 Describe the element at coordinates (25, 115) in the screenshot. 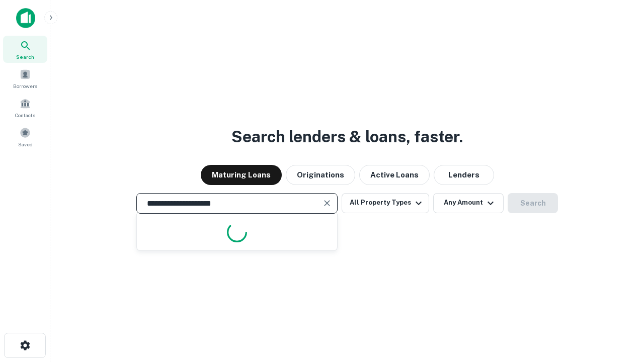

I see `span: Contacts` at that location.